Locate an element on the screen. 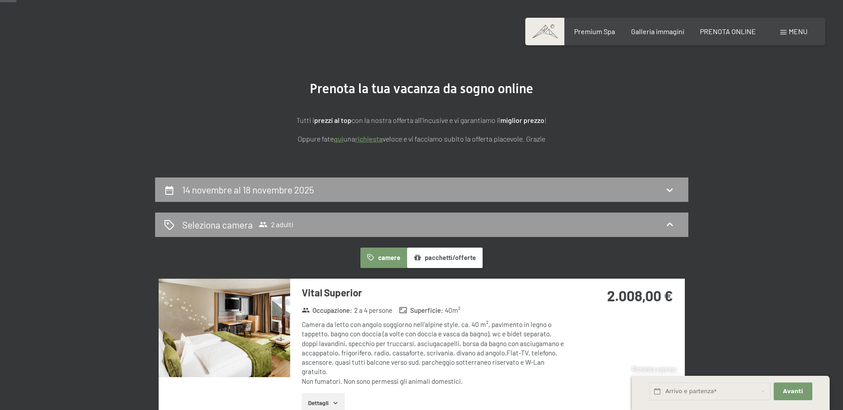 Image resolution: width=843 pixels, height=410 pixels. span: Prenota la tua vacanza da sogno online is located at coordinates (421, 88).